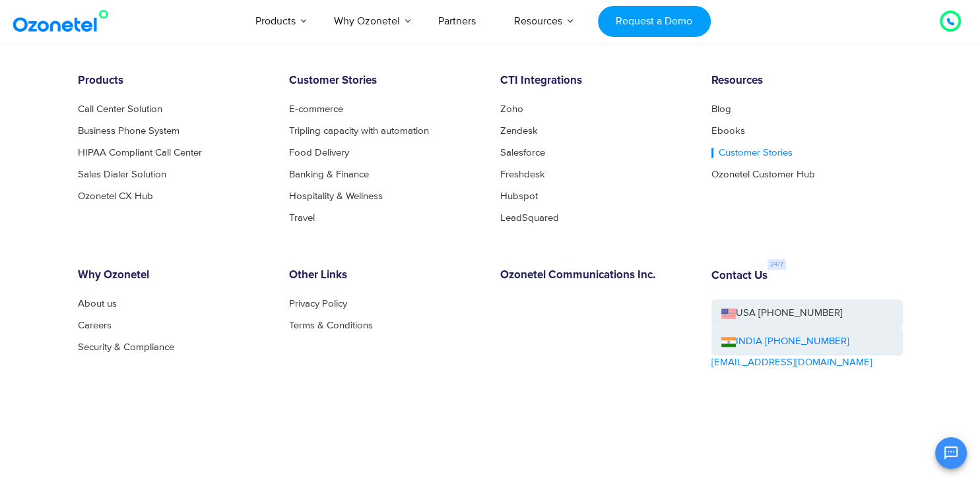  What do you see at coordinates (173, 81) in the screenshot?
I see `h6: Products` at bounding box center [173, 81].